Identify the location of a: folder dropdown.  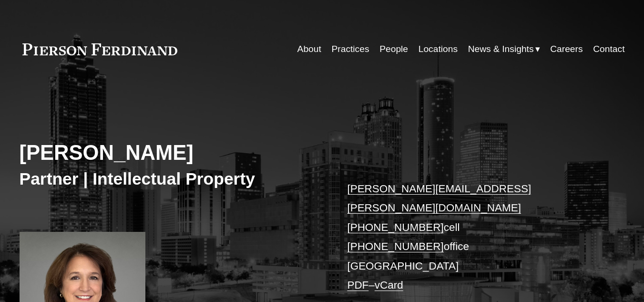
(504, 49).